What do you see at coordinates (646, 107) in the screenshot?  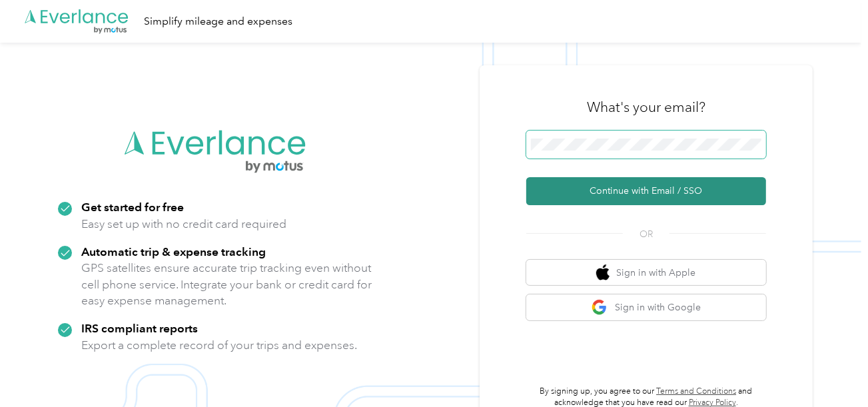 I see `h3: What's your email?` at bounding box center [646, 107].